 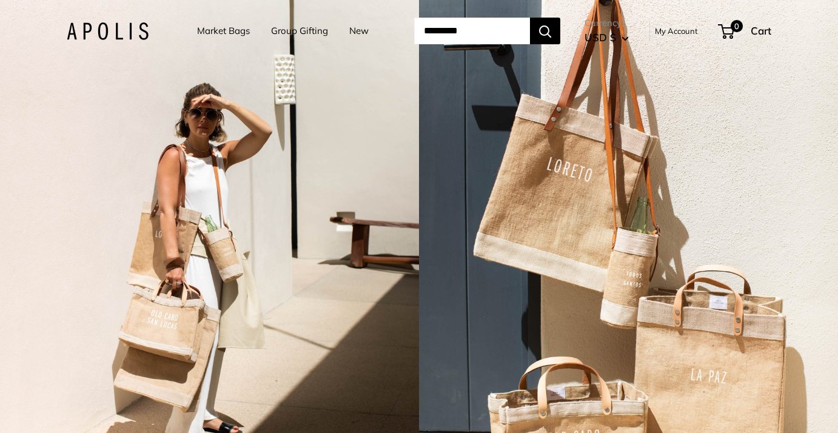 What do you see at coordinates (746, 31) in the screenshot?
I see `a: 0 Cart` at bounding box center [746, 31].